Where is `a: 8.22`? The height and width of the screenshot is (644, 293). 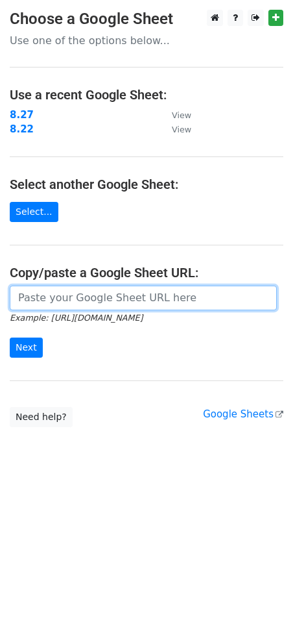
a: 8.22 is located at coordinates (22, 129).